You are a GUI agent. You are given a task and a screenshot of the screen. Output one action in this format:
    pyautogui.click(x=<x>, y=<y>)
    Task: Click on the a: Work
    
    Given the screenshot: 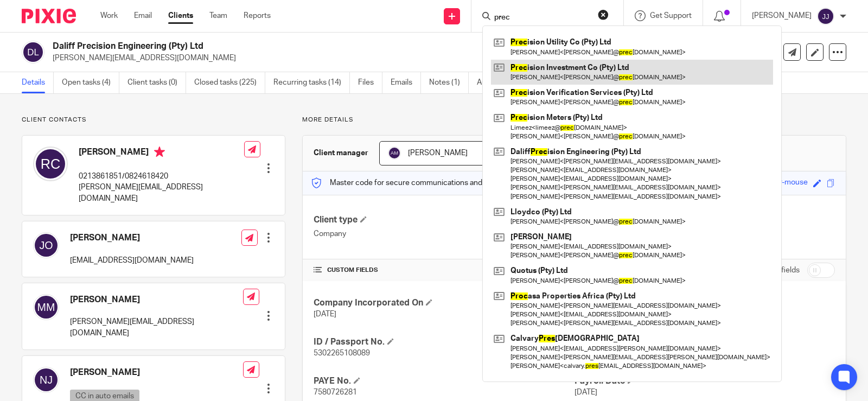 What is the action you would take?
    pyautogui.click(x=109, y=16)
    